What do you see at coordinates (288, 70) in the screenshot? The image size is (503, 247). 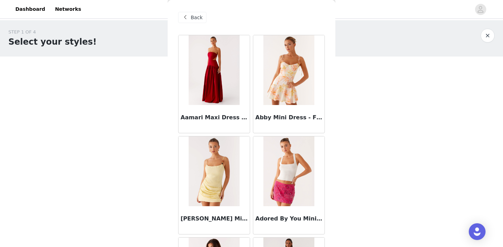 I see `img: Abby Mini Dress - Floral Print` at bounding box center [288, 70].